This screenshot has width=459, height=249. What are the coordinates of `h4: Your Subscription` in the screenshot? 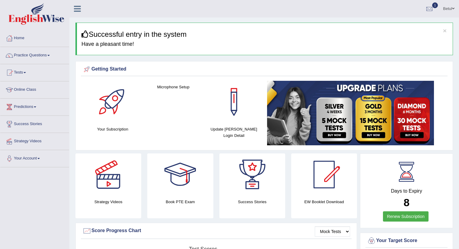 It's located at (112, 129).